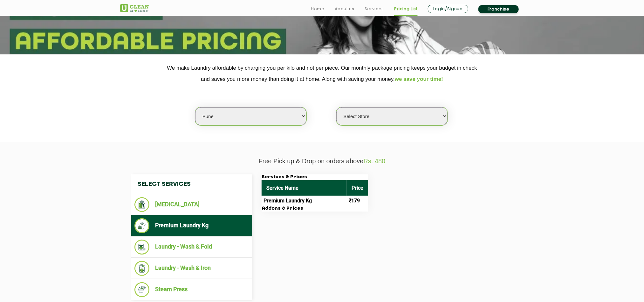 This screenshot has width=644, height=302. What do you see at coordinates (322, 73) in the screenshot?
I see `p: We make Laundry affordable by charging you per kilo and not per piece. Our monthly package pricin...` at bounding box center [322, 73].